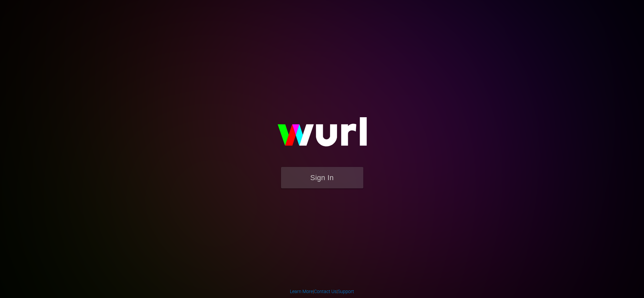  Describe the element at coordinates (346, 292) in the screenshot. I see `a: Support` at that location.